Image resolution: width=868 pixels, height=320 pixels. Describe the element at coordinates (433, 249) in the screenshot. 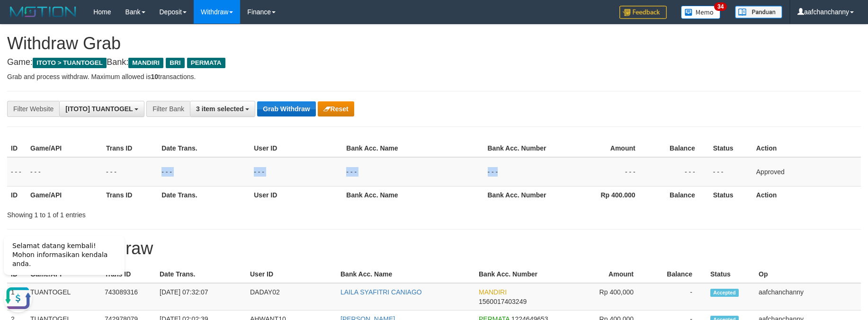

I see `h1: 15 Latest Withdraw` at that location.